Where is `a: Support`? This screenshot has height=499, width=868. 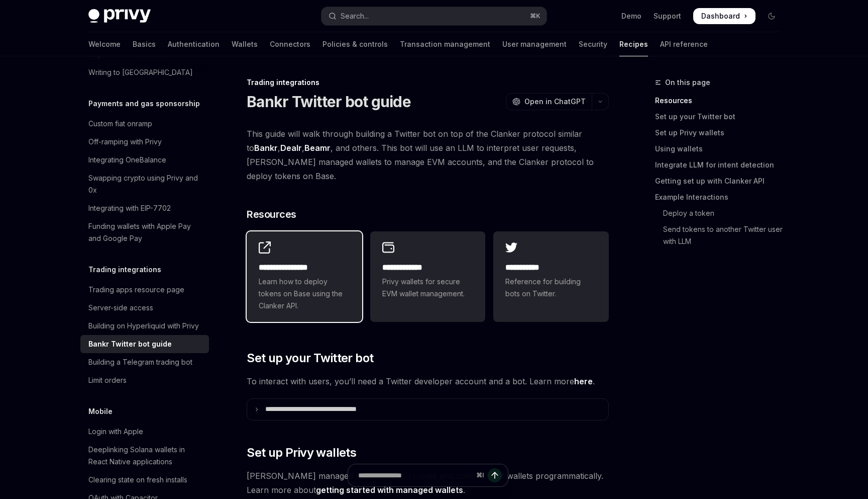
a: Support is located at coordinates (667, 16).